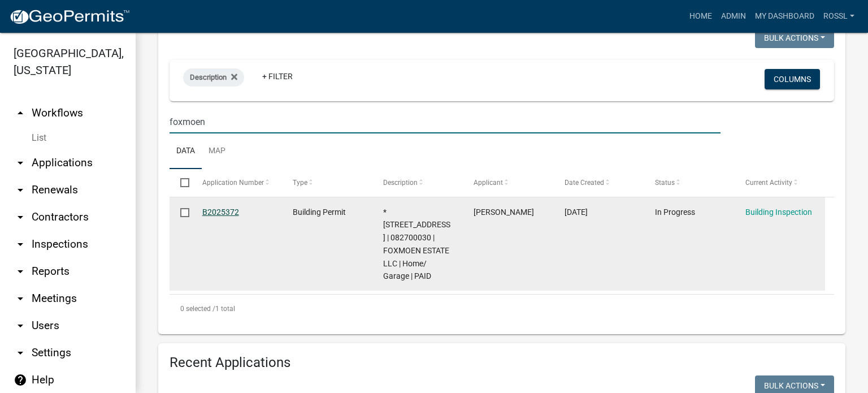  Describe the element at coordinates (733, 16) in the screenshot. I see `a: Admin` at that location.